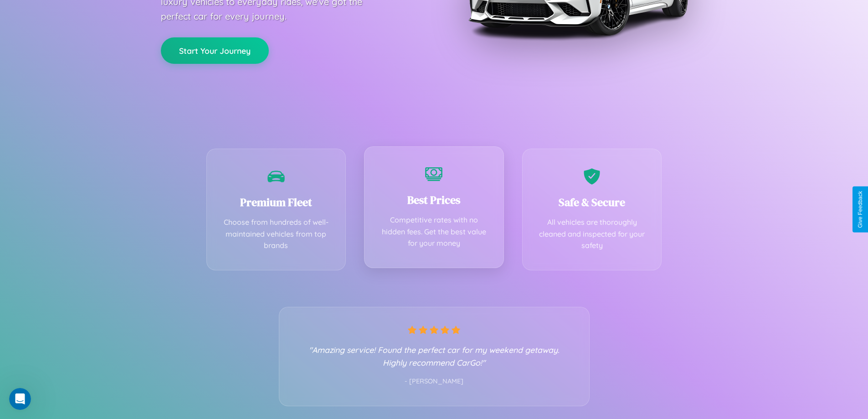 The height and width of the screenshot is (419, 868). Describe the element at coordinates (592, 202) in the screenshot. I see `h3: Safe & Secure` at that location.